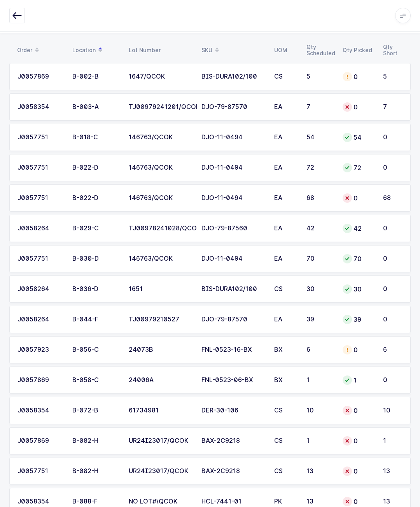  What do you see at coordinates (160, 380) in the screenshot?
I see `div: 24006A` at bounding box center [160, 380].